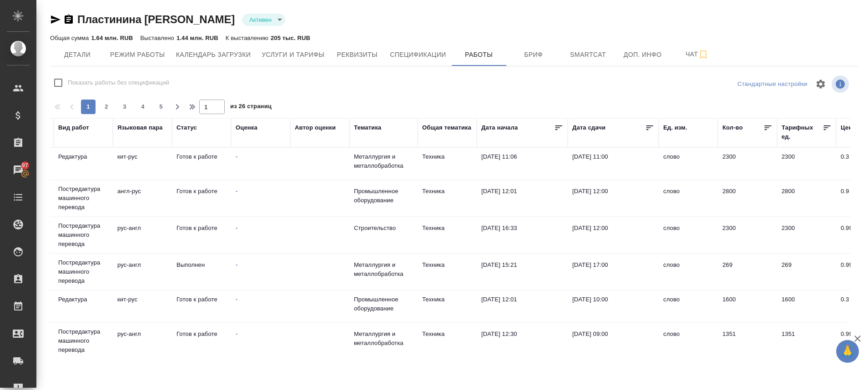 This screenshot has height=390, width=868. I want to click on button: Скопировать ссылку для ЯМессенджера, so click(55, 19).